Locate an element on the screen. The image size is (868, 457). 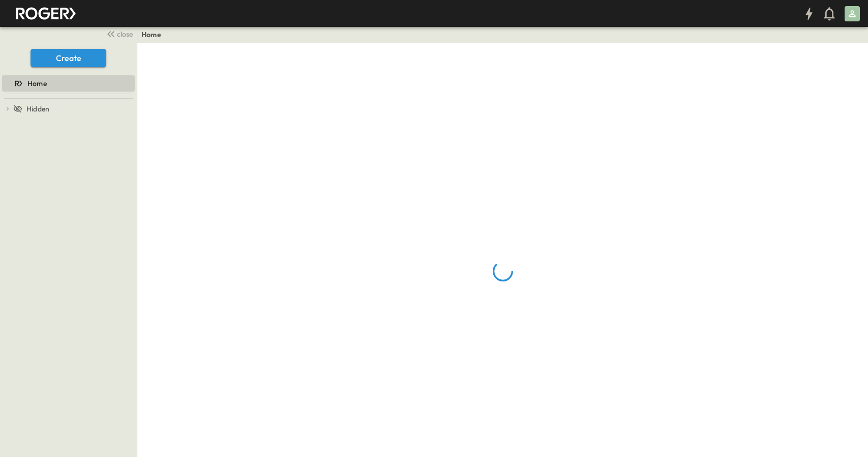
button: Create is located at coordinates (68, 58).